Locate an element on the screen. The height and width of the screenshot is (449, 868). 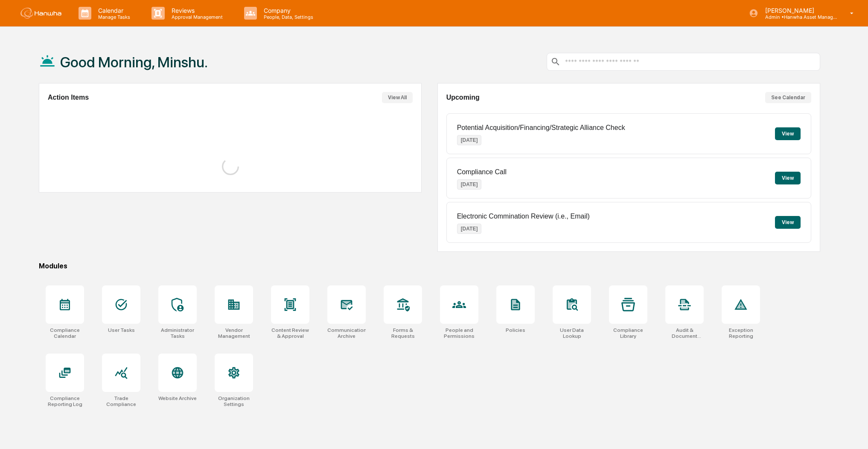
h2: Upcoming is located at coordinates (463, 97).